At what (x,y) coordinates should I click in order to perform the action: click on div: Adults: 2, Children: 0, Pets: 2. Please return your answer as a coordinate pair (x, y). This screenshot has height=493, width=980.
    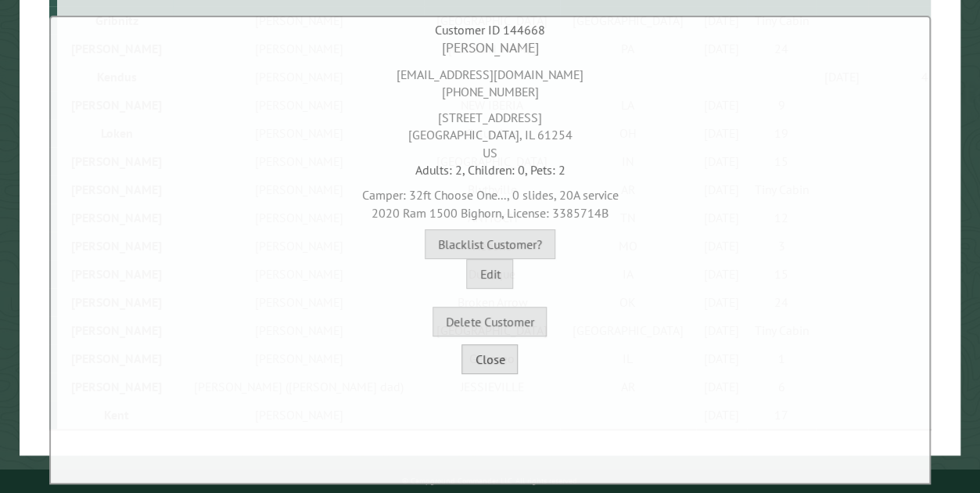
    Looking at the image, I should click on (490, 169).